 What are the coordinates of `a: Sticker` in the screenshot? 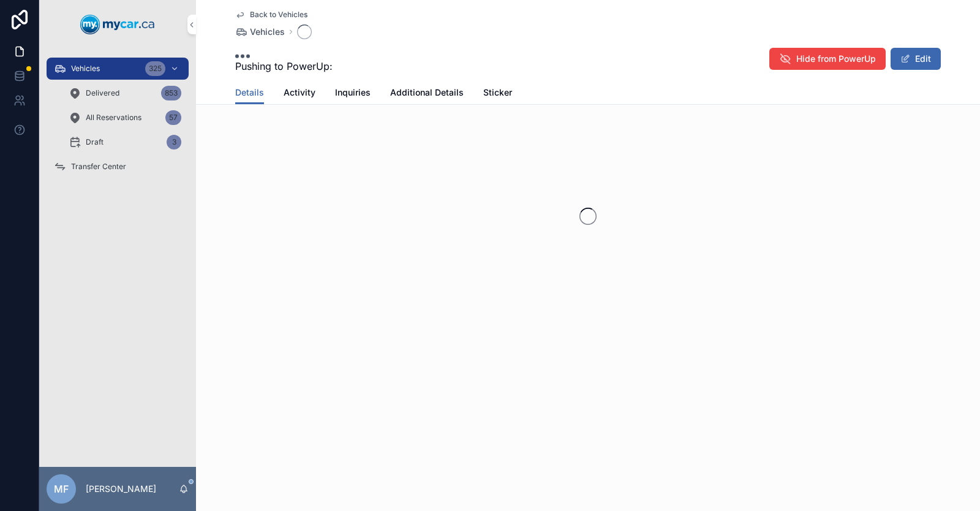 It's located at (498, 94).